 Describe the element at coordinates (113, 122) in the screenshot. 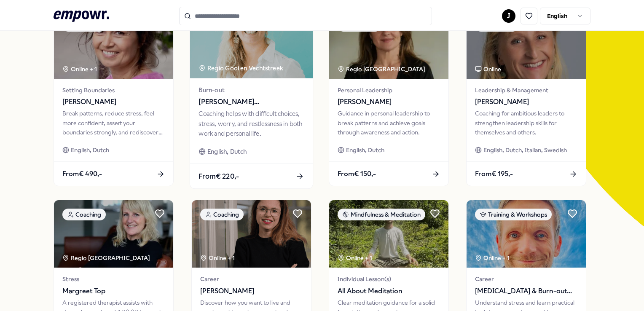

I see `div: Break patterns, reduce stress, feel more confident, assert your boundaries strongly, and rediscov...` at that location.